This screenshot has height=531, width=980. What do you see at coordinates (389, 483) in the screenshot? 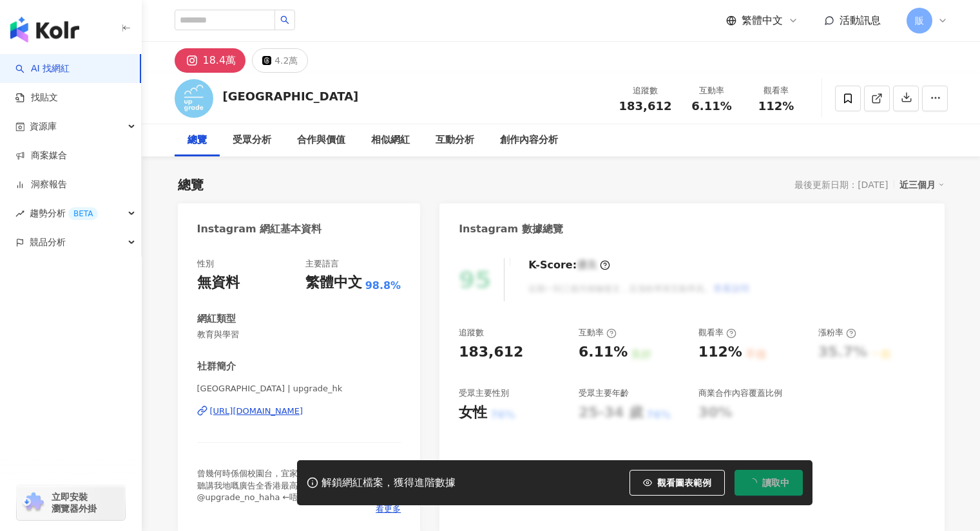
I see `div: 解鎖網紅檔案，獲得進階數據` at bounding box center [389, 483].